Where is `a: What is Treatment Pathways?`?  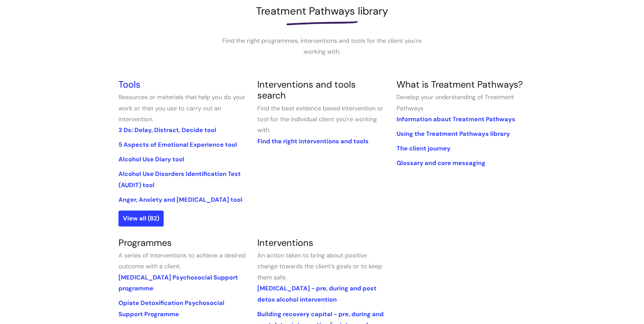 a: What is Treatment Pathways? is located at coordinates (459, 84).